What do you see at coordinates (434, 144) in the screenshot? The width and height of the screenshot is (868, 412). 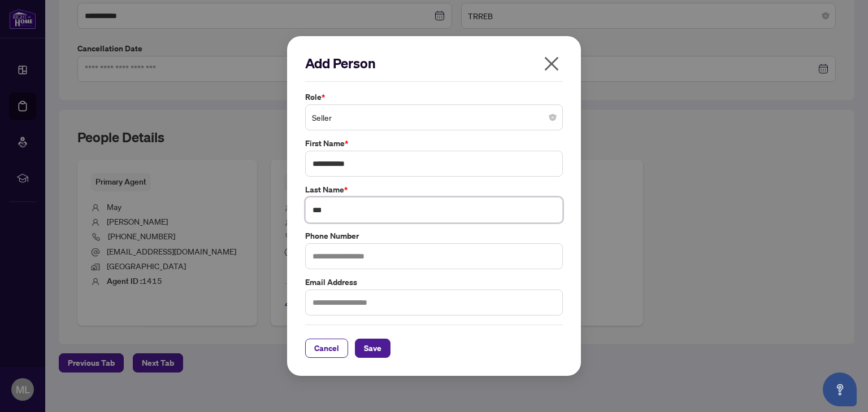 I see `label: First Name` at bounding box center [434, 144].